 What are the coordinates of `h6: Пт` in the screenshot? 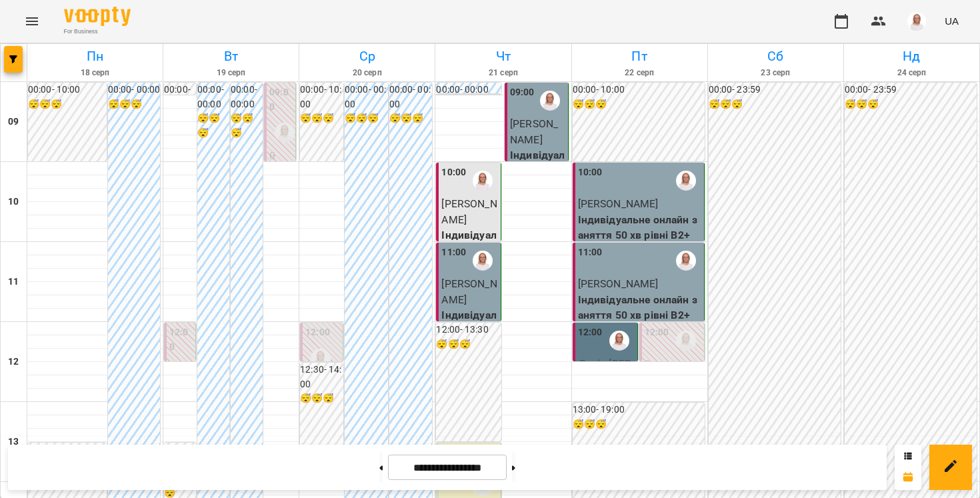 It's located at (639, 56).